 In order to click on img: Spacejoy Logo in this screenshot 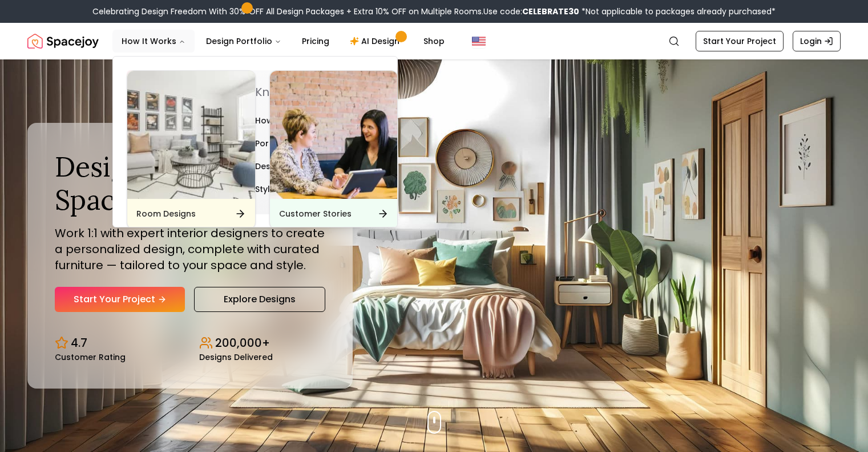, I will do `click(63, 41)`.